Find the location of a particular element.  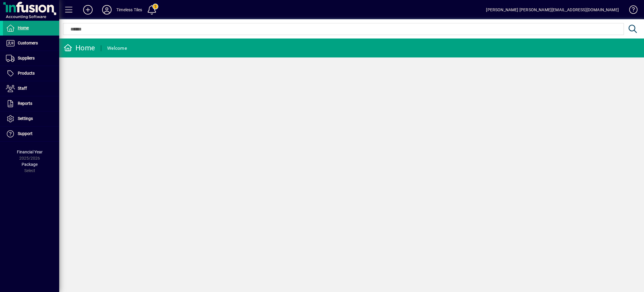

a: Reports is located at coordinates (31, 103).